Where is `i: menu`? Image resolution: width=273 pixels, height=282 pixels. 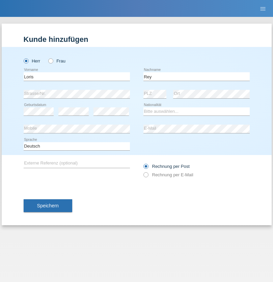
i: menu is located at coordinates (263, 9).